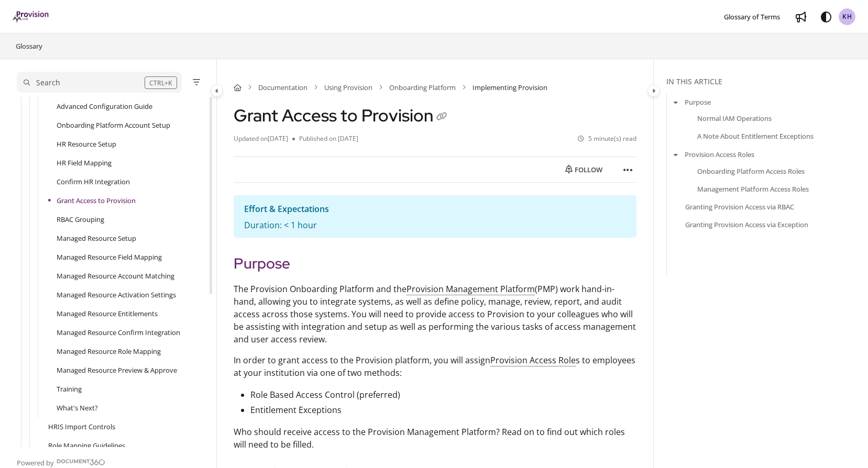 The width and height of the screenshot is (868, 468). I want to click on p: In order to grant access to the Provision platform, you will assign s to employees at your instit..., so click(434, 367).